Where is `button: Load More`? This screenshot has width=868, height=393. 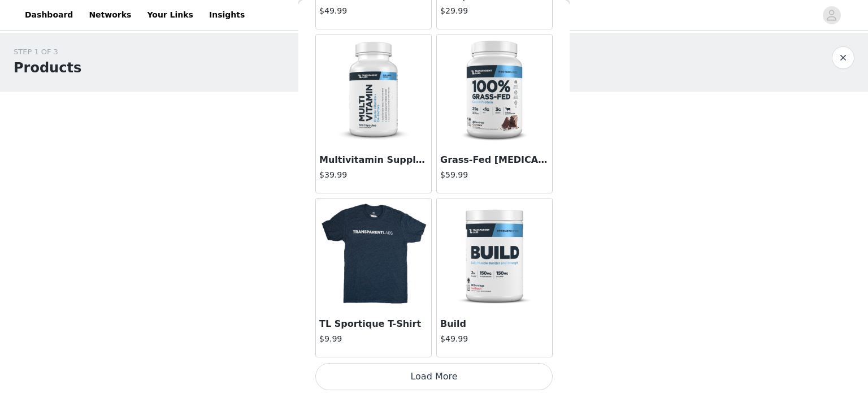
button: Load More is located at coordinates (434, 377).